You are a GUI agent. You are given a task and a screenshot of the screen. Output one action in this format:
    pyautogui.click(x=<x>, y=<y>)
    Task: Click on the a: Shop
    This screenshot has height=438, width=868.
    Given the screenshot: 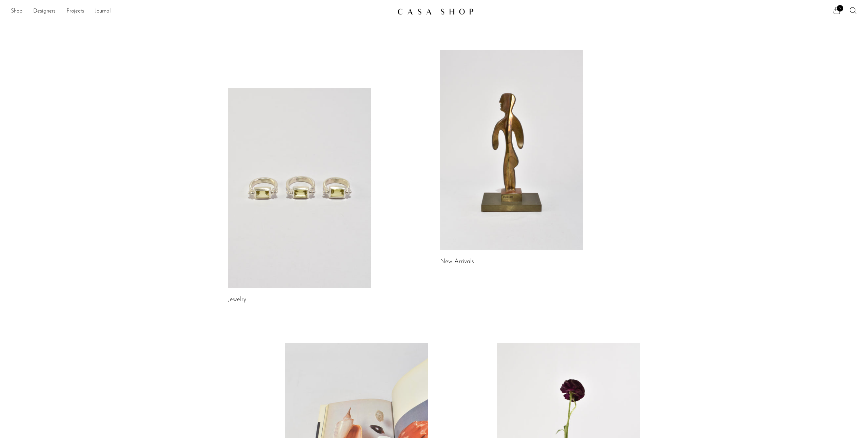 What is the action you would take?
    pyautogui.click(x=17, y=11)
    